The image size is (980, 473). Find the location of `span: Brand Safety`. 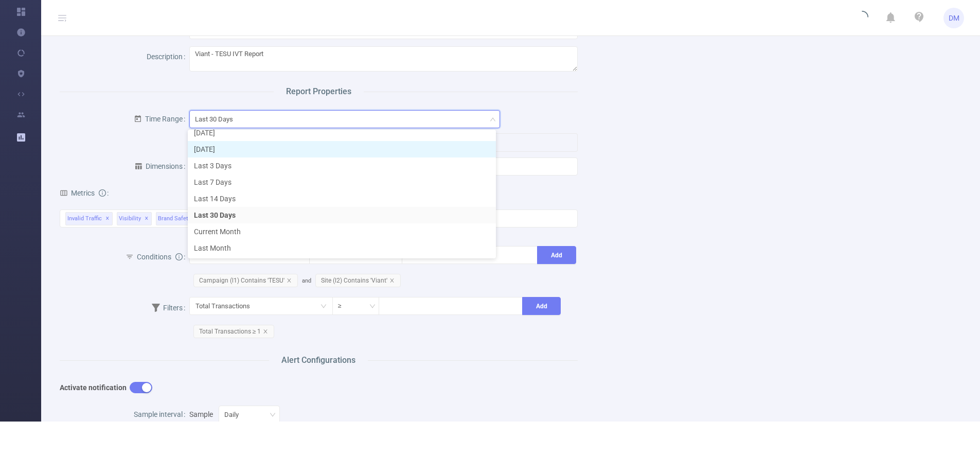

span: Brand Safety is located at coordinates (179, 219).